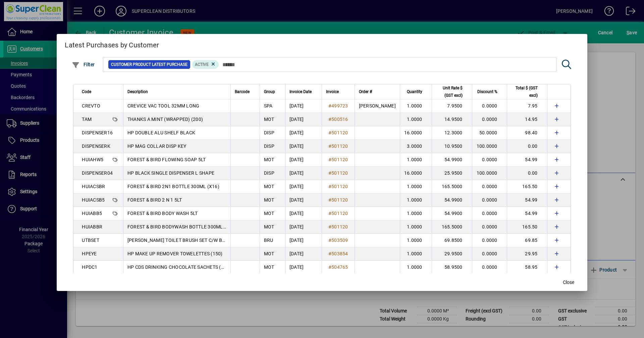 This screenshot has width=644, height=338. Describe the element at coordinates (340, 267) in the screenshot. I see `span: 504765` at that location.